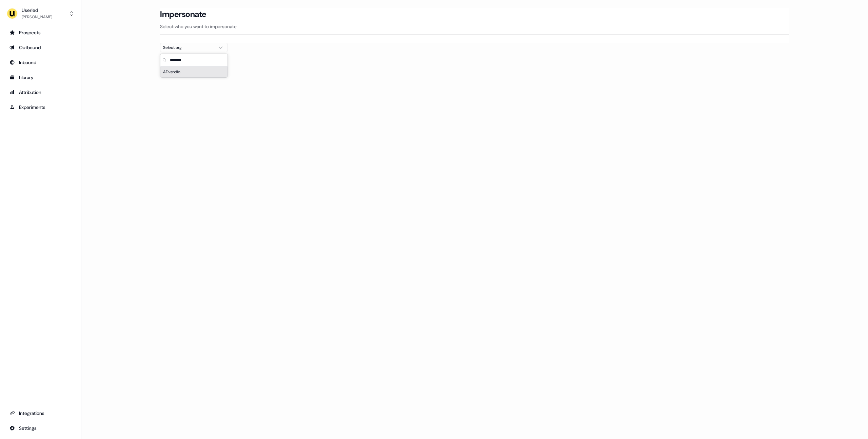 Image resolution: width=868 pixels, height=439 pixels. I want to click on div: Library, so click(40, 77).